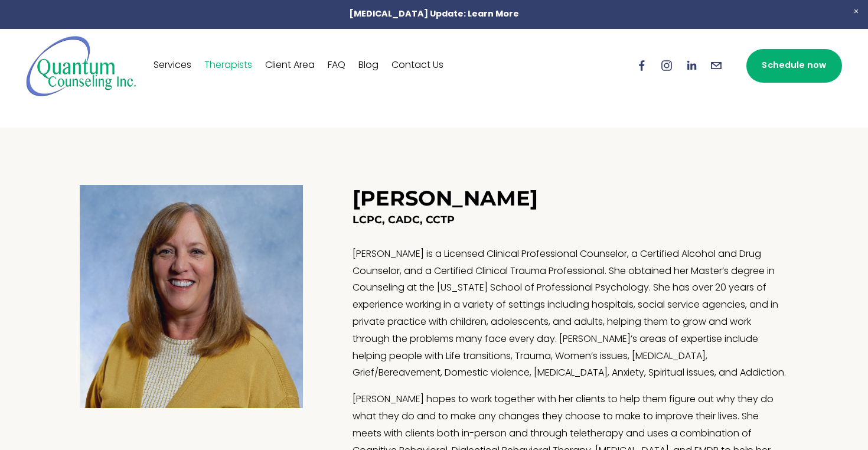  What do you see at coordinates (417, 66) in the screenshot?
I see `a: Contact Us` at bounding box center [417, 66].